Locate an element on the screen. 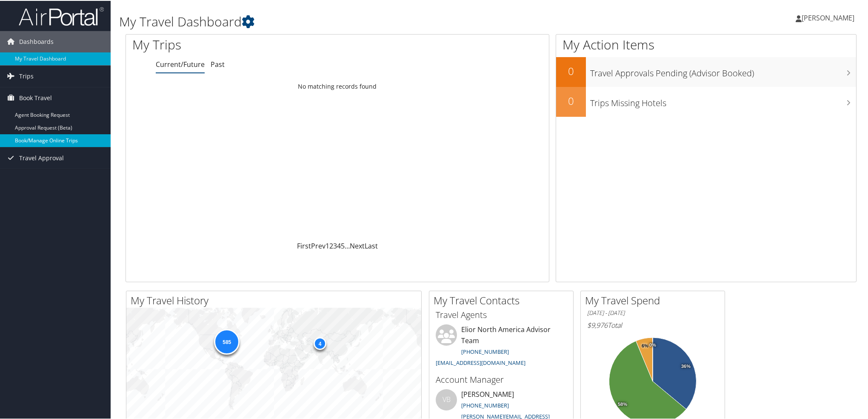  a: First is located at coordinates (304, 245).